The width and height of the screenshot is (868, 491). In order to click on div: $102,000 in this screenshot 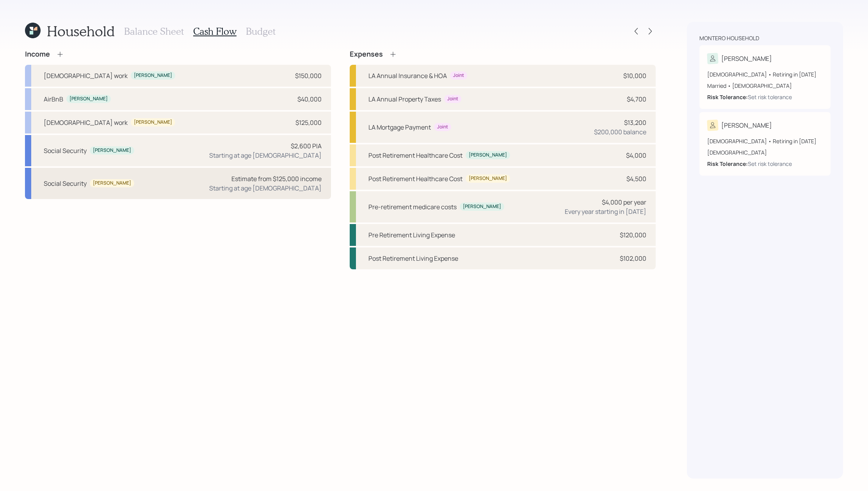, I will do `click(633, 258)`.